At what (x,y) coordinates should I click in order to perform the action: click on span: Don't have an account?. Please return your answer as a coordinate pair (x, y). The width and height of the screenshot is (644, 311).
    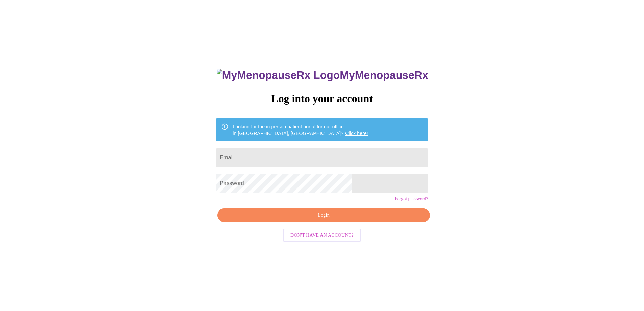
    Looking at the image, I should click on (322, 235).